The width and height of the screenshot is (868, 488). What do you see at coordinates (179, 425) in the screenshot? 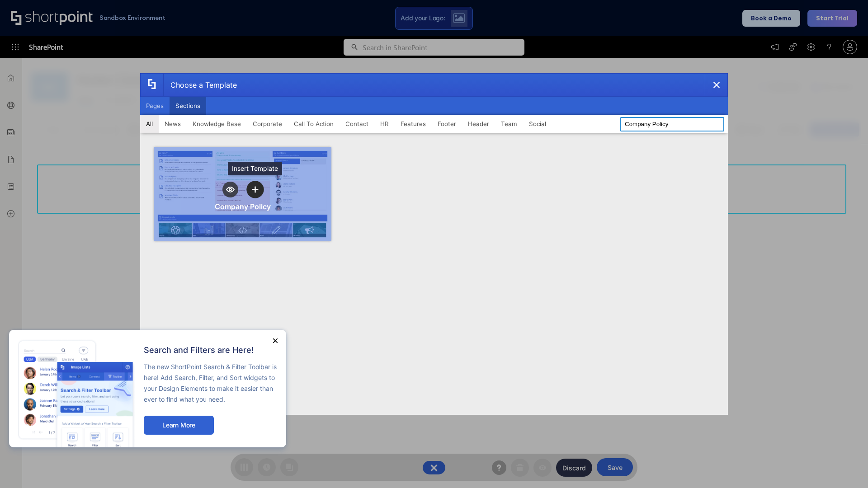
I see `button: Learn More` at bounding box center [179, 425].